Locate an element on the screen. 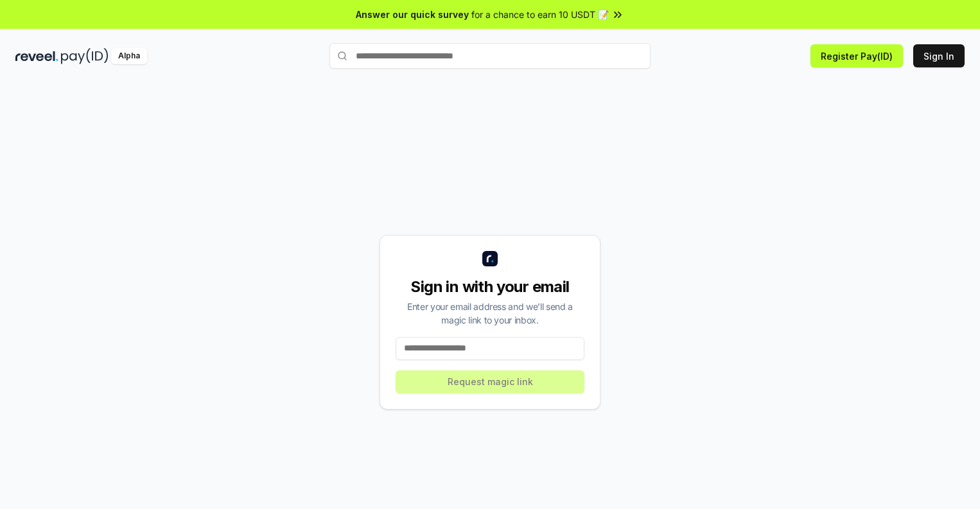 Image resolution: width=980 pixels, height=509 pixels. span: Answer our quick survey is located at coordinates (412, 14).